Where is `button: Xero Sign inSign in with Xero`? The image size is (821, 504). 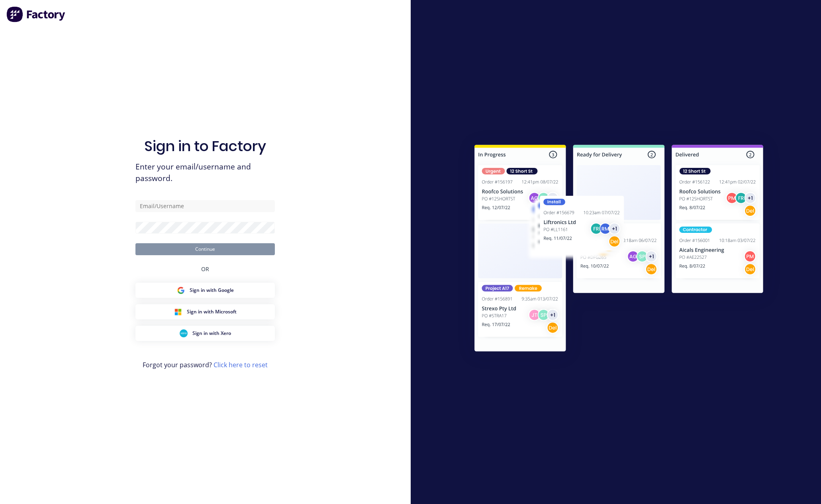 button: Xero Sign inSign in with Xero is located at coordinates (205, 333).